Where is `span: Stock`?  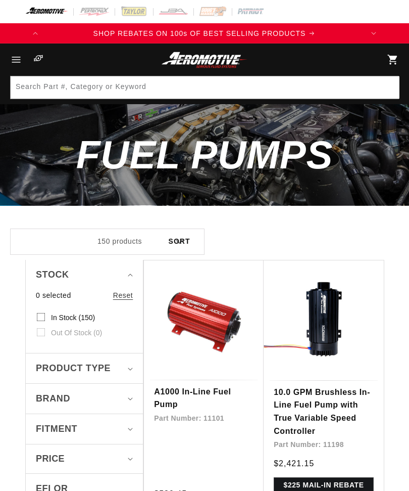 span: Stock is located at coordinates (53, 274).